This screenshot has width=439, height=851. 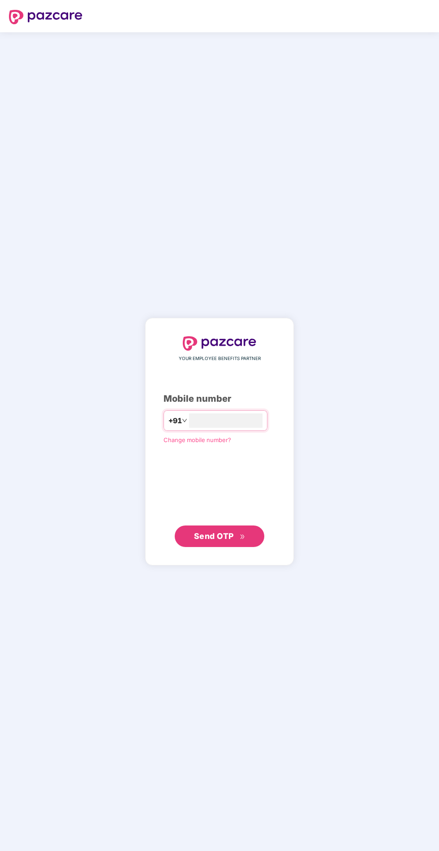 I want to click on span: double-right, so click(x=243, y=537).